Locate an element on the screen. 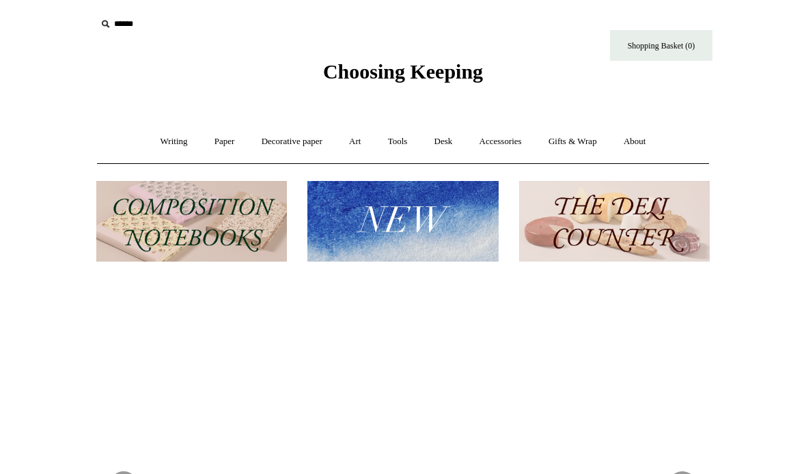 The width and height of the screenshot is (806, 474). a: Paper is located at coordinates (225, 141).